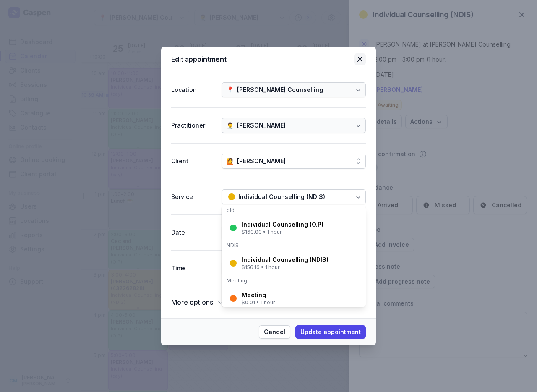  I want to click on div: NDIS, so click(294, 245).